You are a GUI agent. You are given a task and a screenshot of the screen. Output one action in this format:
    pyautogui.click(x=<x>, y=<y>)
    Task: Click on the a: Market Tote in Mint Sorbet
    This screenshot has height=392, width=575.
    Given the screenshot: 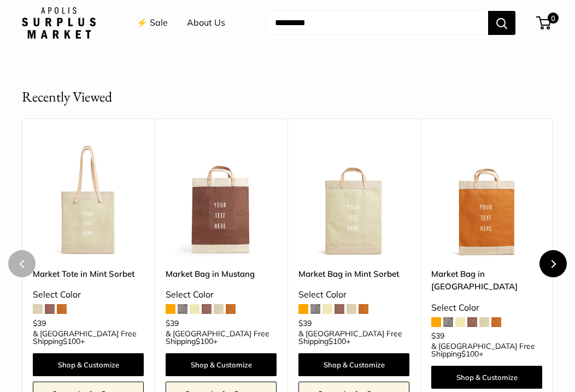 What is the action you would take?
    pyautogui.click(x=88, y=274)
    